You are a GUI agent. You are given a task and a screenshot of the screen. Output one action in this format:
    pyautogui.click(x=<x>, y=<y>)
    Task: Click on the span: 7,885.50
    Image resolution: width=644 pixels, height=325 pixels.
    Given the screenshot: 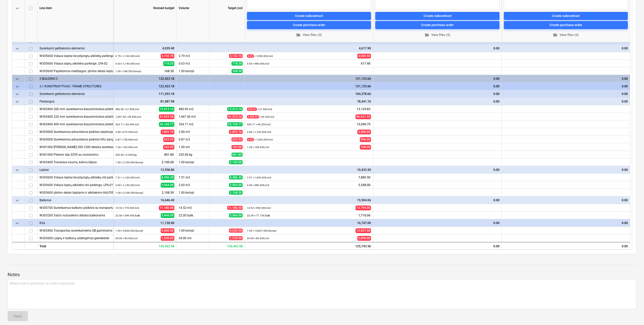 What is the action you would take?
    pyautogui.click(x=365, y=177)
    